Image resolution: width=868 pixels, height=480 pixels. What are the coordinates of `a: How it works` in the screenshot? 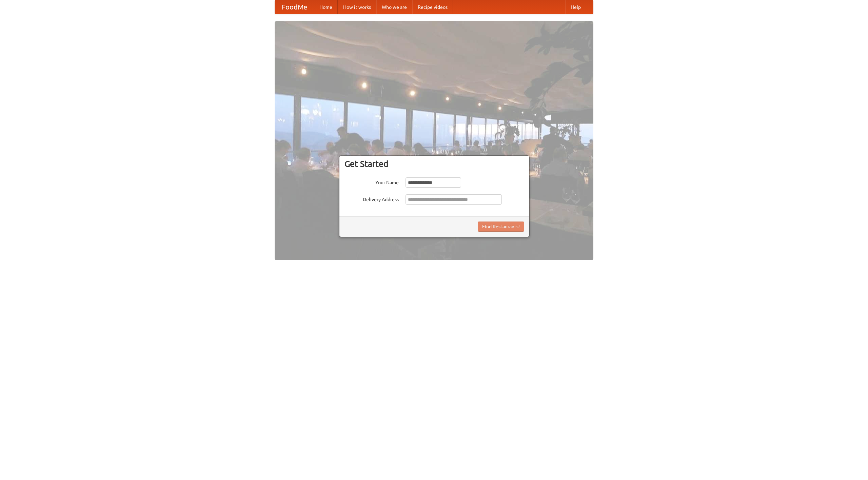 It's located at (357, 7).